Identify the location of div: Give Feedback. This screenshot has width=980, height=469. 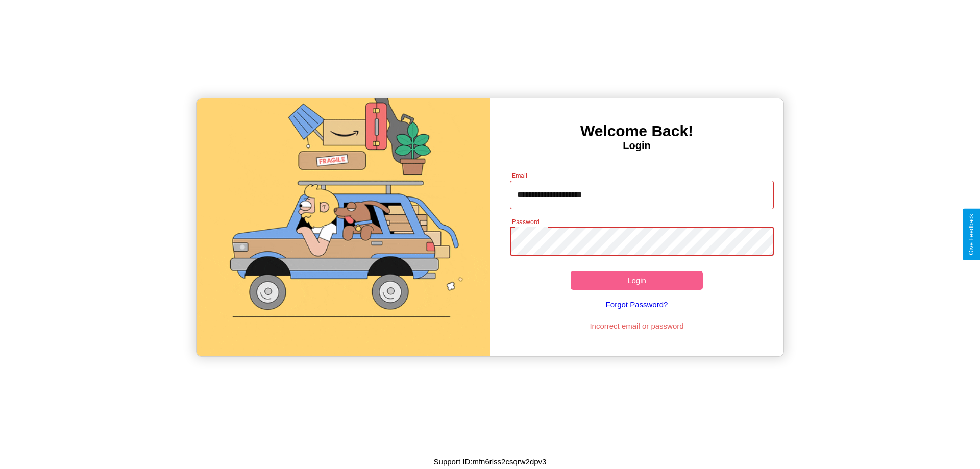
(971, 234).